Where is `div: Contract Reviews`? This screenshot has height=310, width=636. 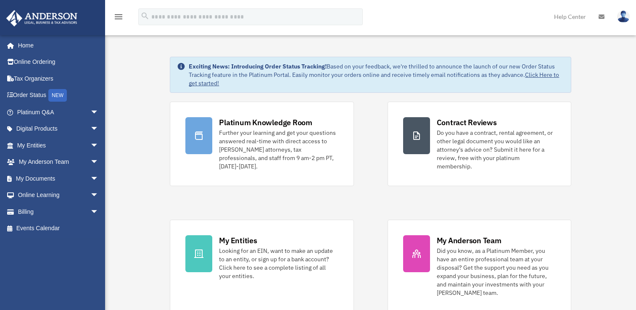
div: Contract Reviews is located at coordinates (467, 122).